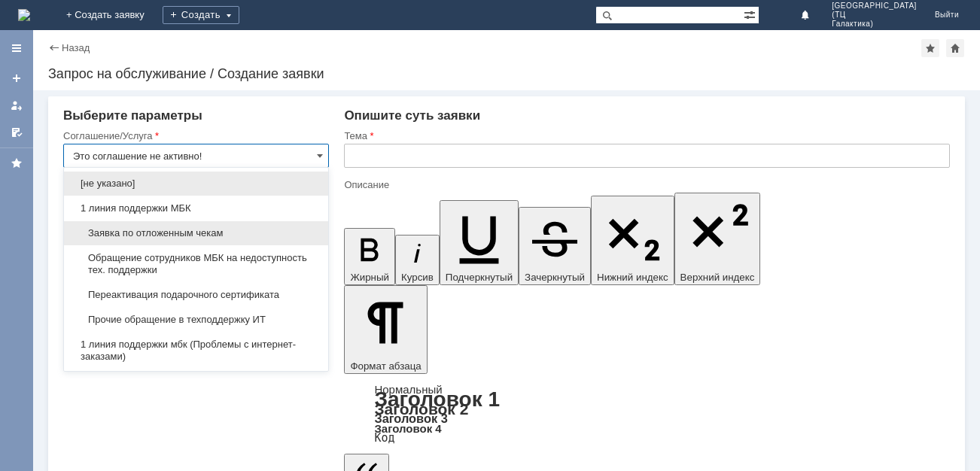  I want to click on span: [не указано], so click(196, 184).